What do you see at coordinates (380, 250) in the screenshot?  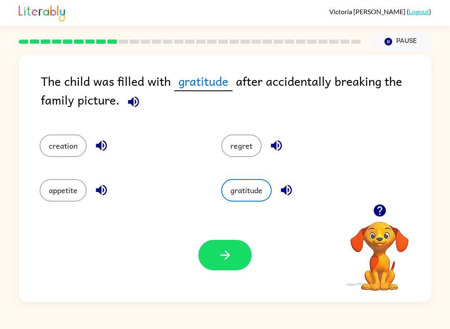 I see `video: Your browser must support playing .mp4 files to use Literably. Please try using another browser.` at bounding box center [380, 250].